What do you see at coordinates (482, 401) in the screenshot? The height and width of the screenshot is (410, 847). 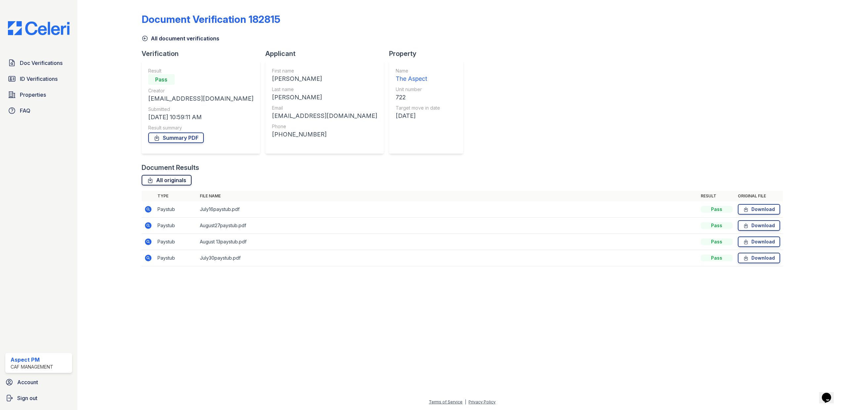 I see `a: Privacy Policy` at bounding box center [482, 401].